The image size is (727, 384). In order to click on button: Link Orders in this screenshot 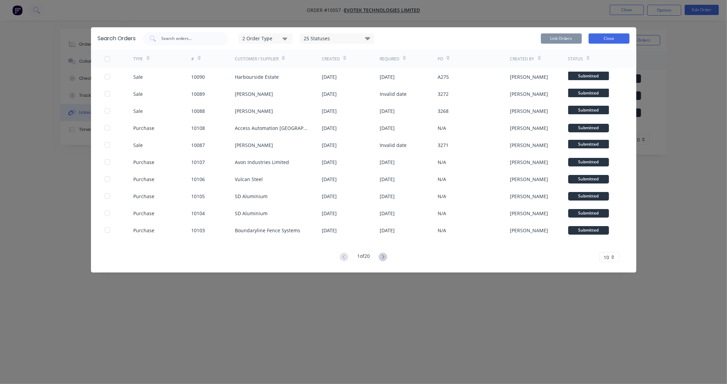, I will do `click(562, 39)`.